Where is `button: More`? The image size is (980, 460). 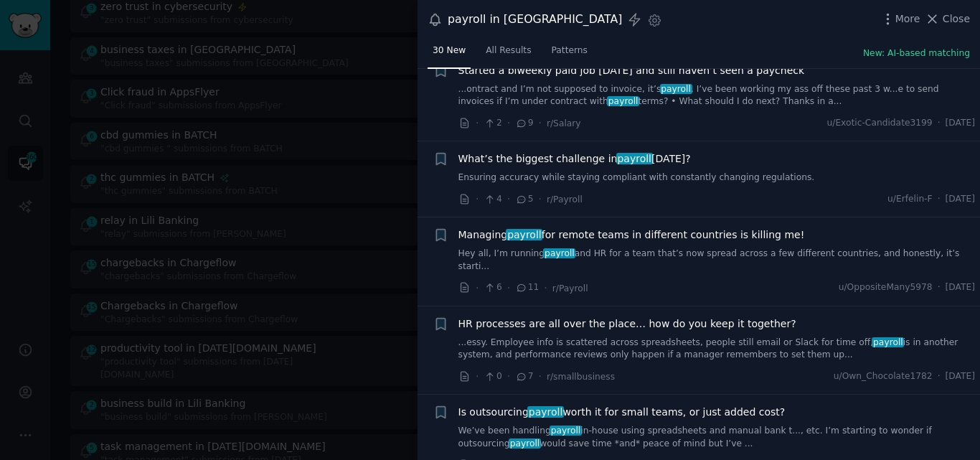
button: More is located at coordinates (901, 19).